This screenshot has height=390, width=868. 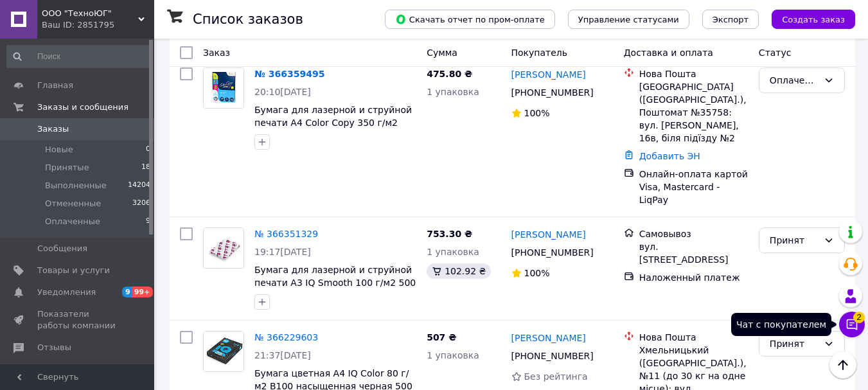 What do you see at coordinates (731, 20) in the screenshot?
I see `span: Экспорт` at bounding box center [731, 20].